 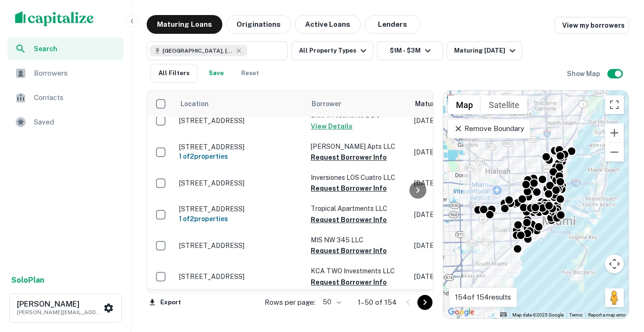 What do you see at coordinates (66, 98) in the screenshot?
I see `a: Contacts` at bounding box center [66, 98].